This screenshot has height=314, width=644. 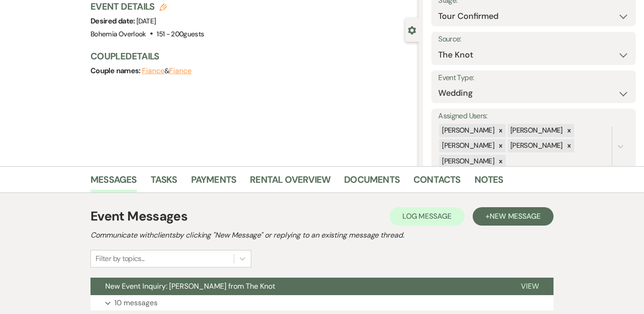 I want to click on p: 10 messages, so click(x=136, y=303).